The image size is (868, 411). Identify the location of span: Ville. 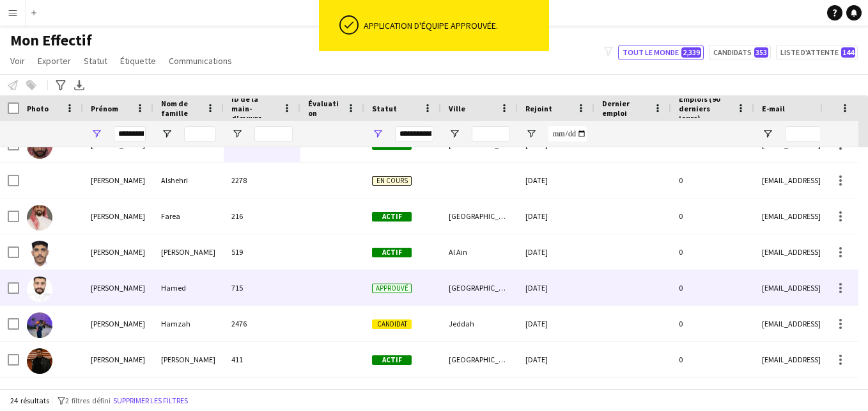
(457, 108).